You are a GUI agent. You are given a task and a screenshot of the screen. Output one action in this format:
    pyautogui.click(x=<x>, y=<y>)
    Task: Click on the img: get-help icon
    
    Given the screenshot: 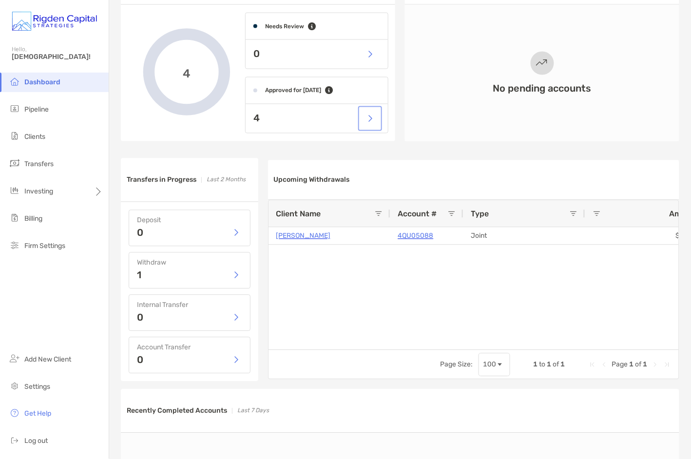 What is the action you would take?
    pyautogui.click(x=15, y=413)
    